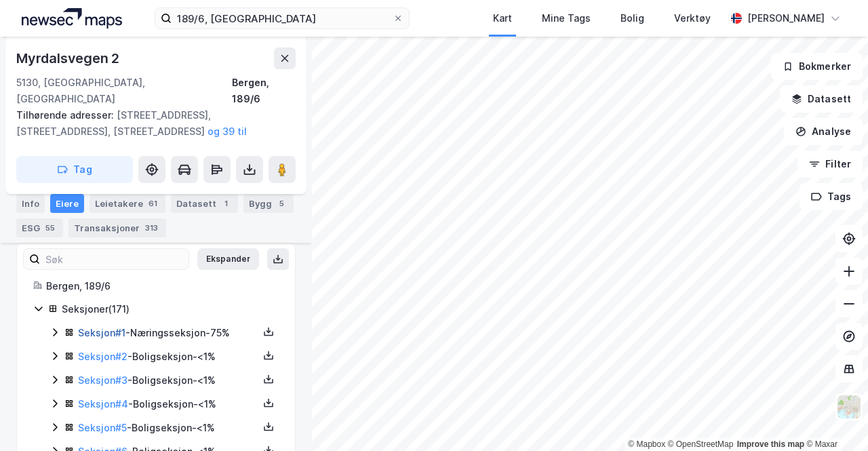 The height and width of the screenshot is (451, 868). I want to click on a: Seksjon#1, so click(102, 332).